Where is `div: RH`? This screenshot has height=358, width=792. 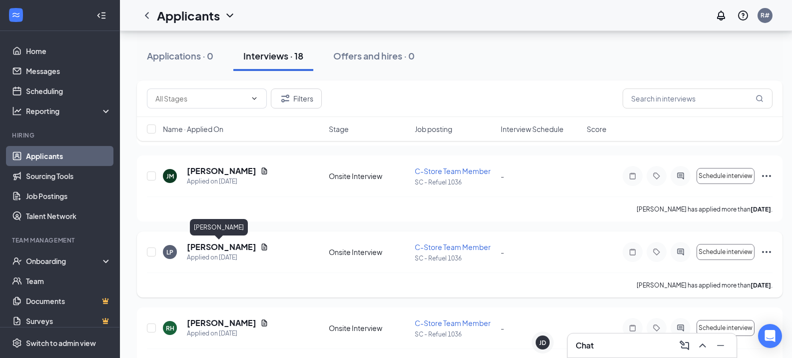
div: RH is located at coordinates (170, 328).